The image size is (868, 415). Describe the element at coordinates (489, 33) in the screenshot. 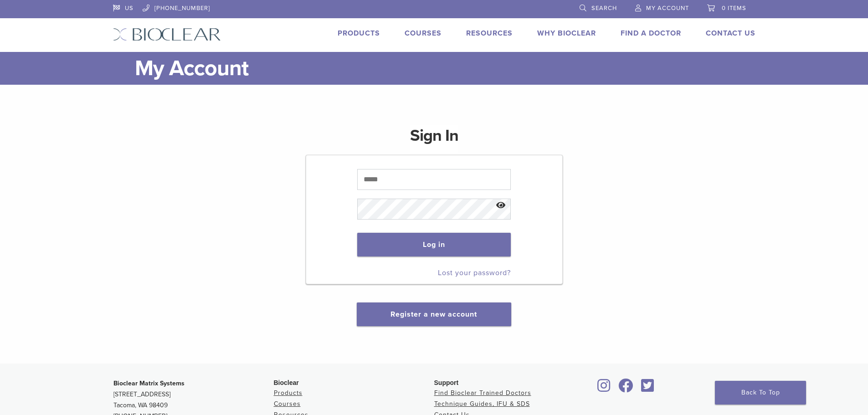

I see `a: Resources` at that location.